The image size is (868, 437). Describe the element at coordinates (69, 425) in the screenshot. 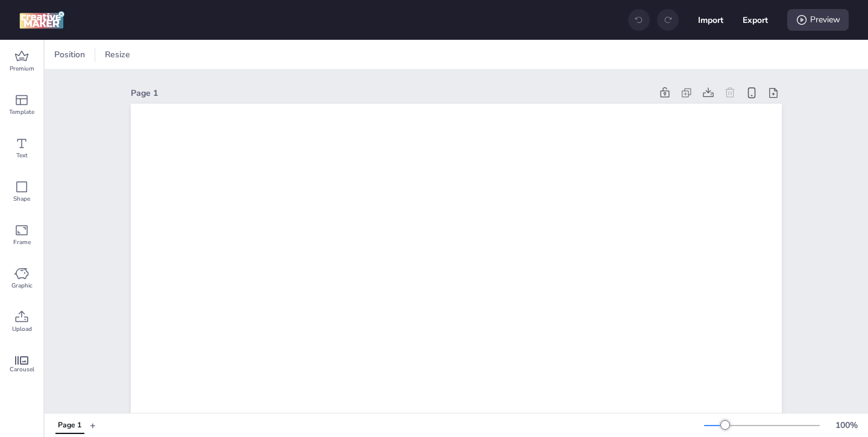

I see `div: Tabs` at that location.